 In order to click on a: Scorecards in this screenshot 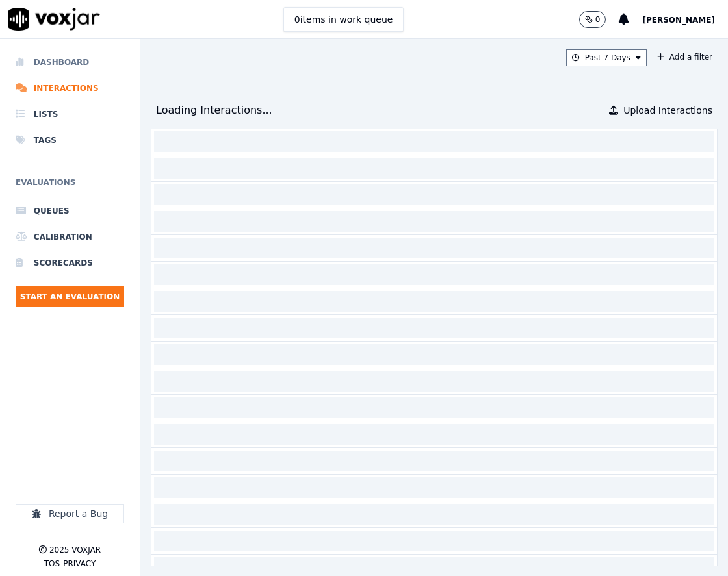, I will do `click(69, 263)`.